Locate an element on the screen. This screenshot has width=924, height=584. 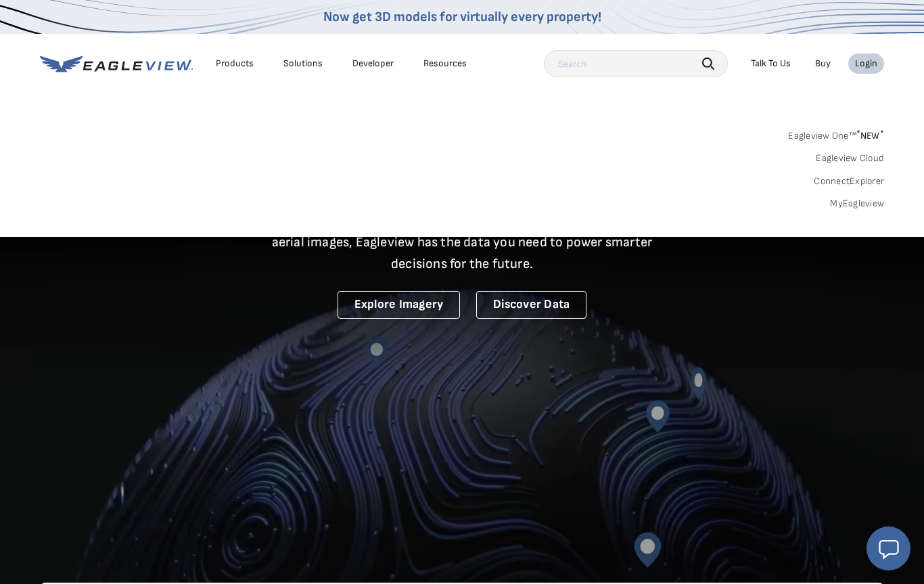
span: NEW is located at coordinates (870, 136).